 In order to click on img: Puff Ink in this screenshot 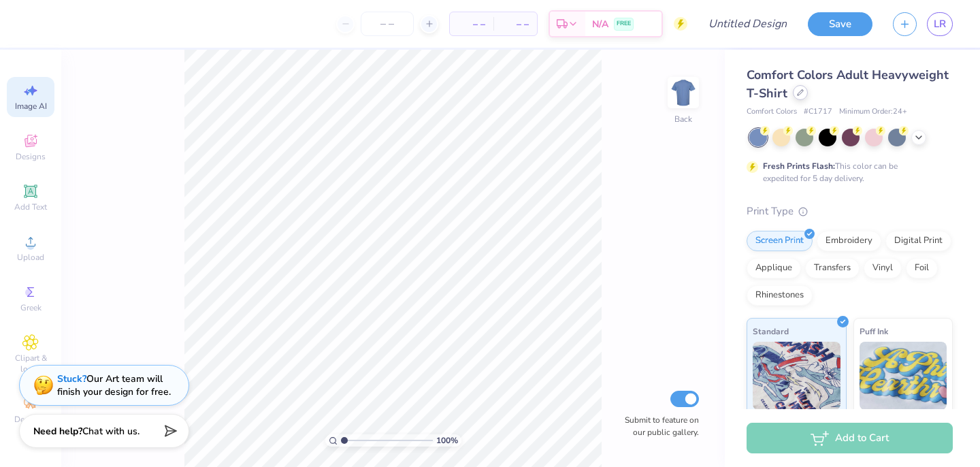, I will do `click(903, 375)`.